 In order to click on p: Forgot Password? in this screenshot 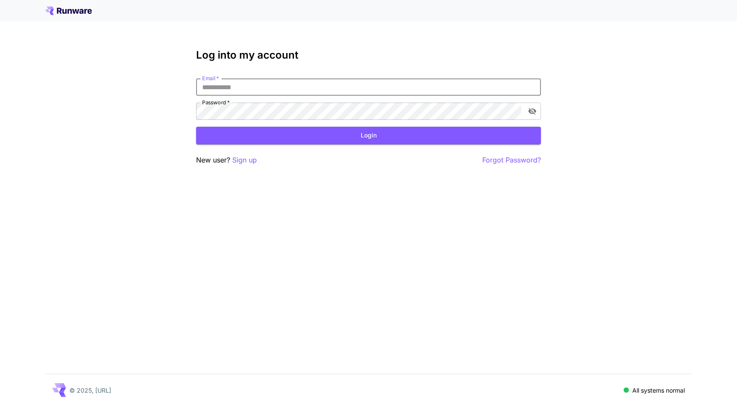, I will do `click(511, 160)`.